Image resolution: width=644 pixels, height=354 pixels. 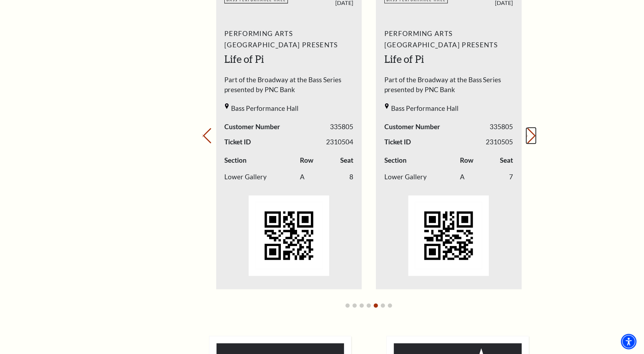 What do you see at coordinates (500, 142) in the screenshot?
I see `span: 2310505` at bounding box center [500, 142].